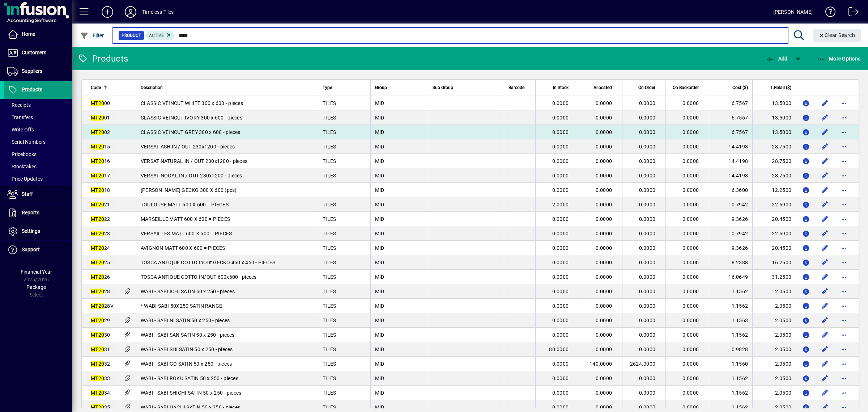 The width and height of the screenshot is (868, 412). What do you see at coordinates (740, 88) in the screenshot?
I see `span: Cost ($)` at bounding box center [740, 88].